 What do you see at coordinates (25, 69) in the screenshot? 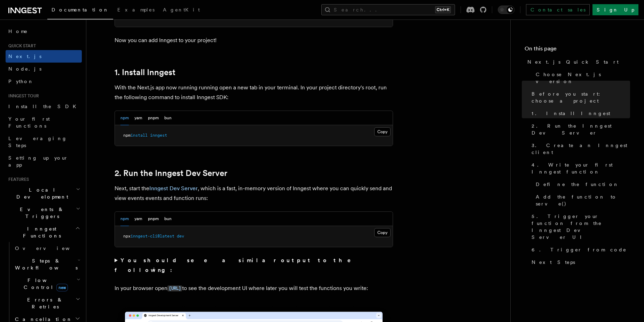
I see `span: Node.js` at bounding box center [25, 69].